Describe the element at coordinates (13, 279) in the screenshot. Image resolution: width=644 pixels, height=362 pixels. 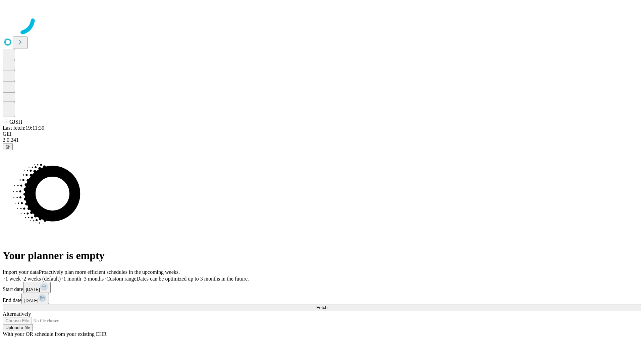
I see `span: 1 week` at that location.